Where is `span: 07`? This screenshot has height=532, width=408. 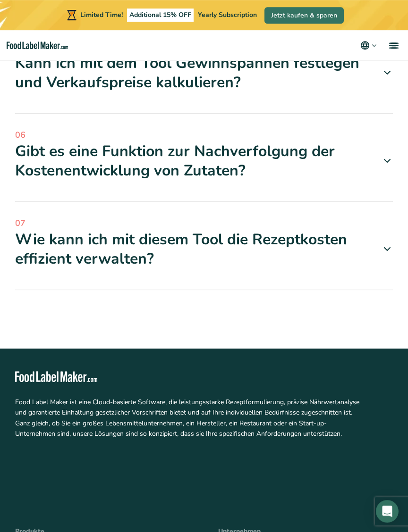
span: 07 is located at coordinates (204, 223).